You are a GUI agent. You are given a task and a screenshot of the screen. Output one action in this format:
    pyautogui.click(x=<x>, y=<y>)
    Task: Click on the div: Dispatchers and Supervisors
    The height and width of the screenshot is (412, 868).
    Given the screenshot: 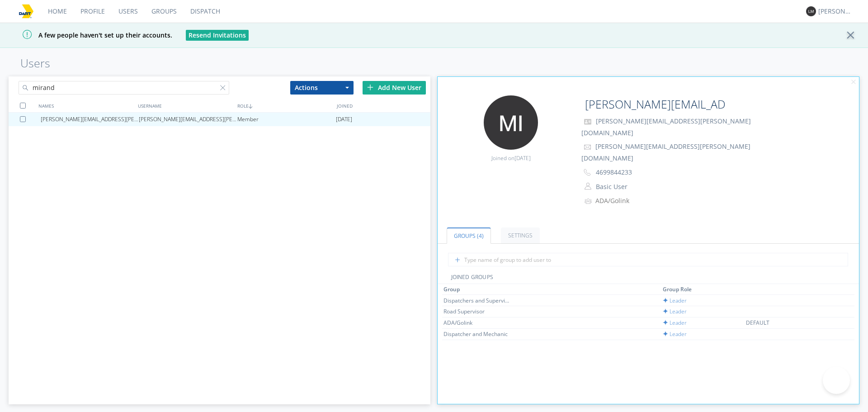 What is the action you would take?
    pyautogui.click(x=478, y=301)
    